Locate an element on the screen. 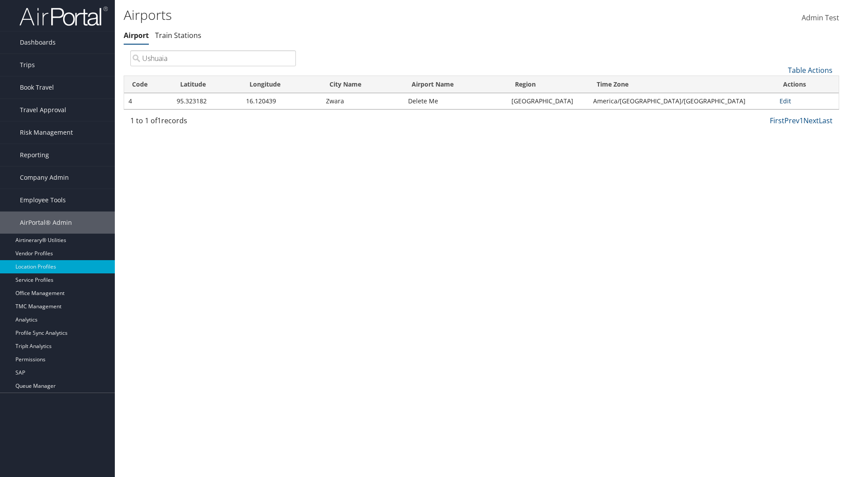 The image size is (848, 477). th: Region: activate to sort column ascending is located at coordinates (548, 84).